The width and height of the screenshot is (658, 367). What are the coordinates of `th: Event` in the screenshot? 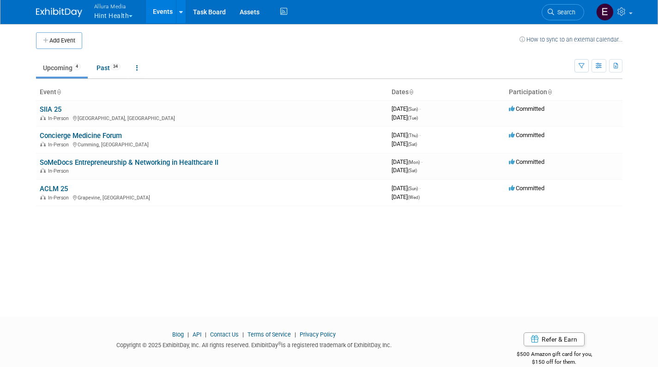 It's located at (212, 92).